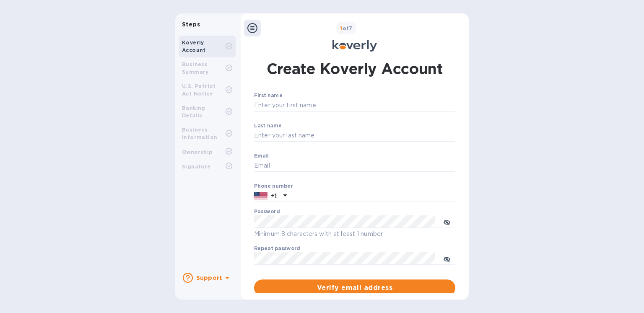 Image resolution: width=644 pixels, height=313 pixels. Describe the element at coordinates (354, 69) in the screenshot. I see `h1: Create Koverly Account` at that location.